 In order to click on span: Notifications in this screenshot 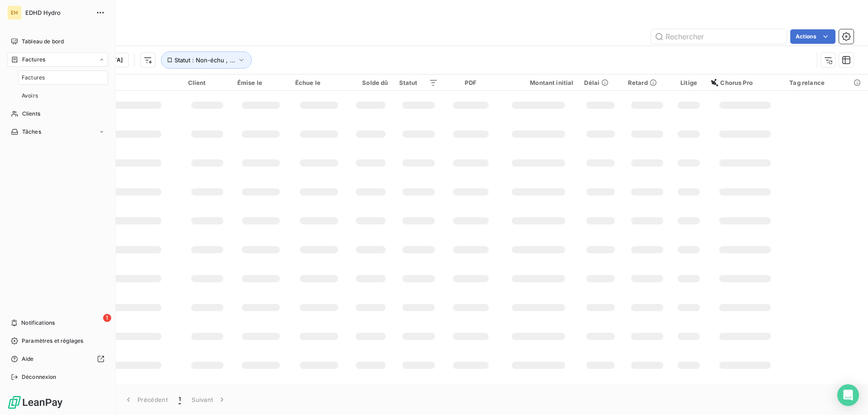, I will do `click(38, 323)`.